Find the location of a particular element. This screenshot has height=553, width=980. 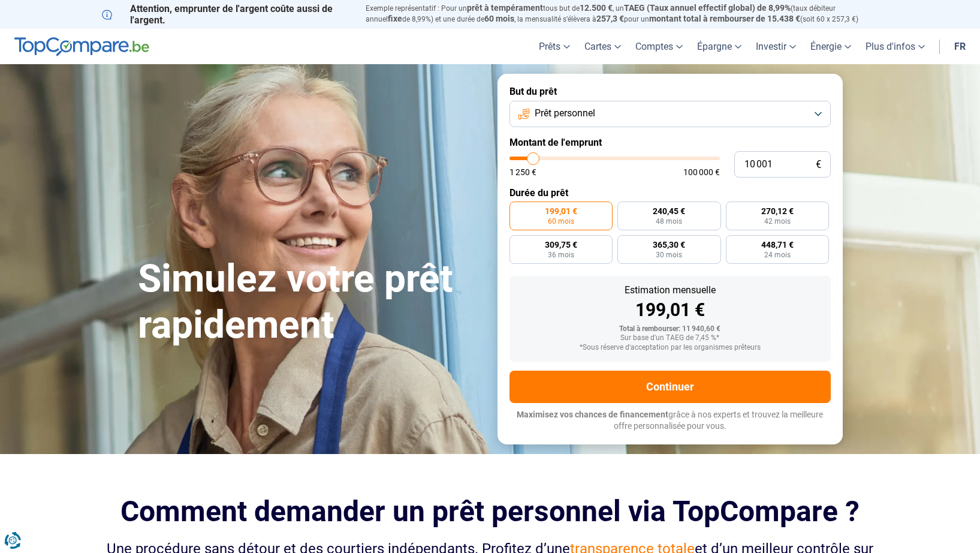

h2: Comment demander un prêt personnel via TopCompare ? is located at coordinates (490, 511).